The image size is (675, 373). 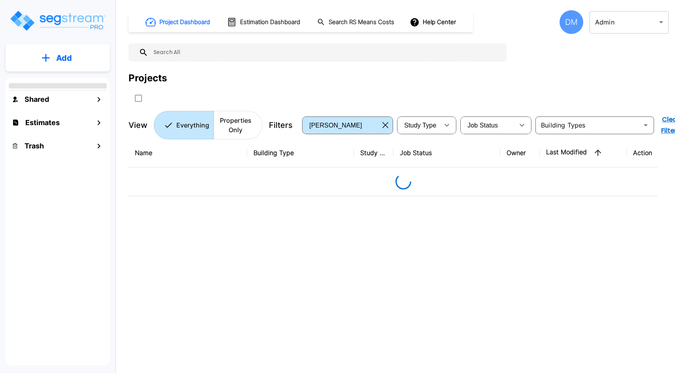 What do you see at coordinates (184, 125) in the screenshot?
I see `button: Everything` at bounding box center [184, 125].